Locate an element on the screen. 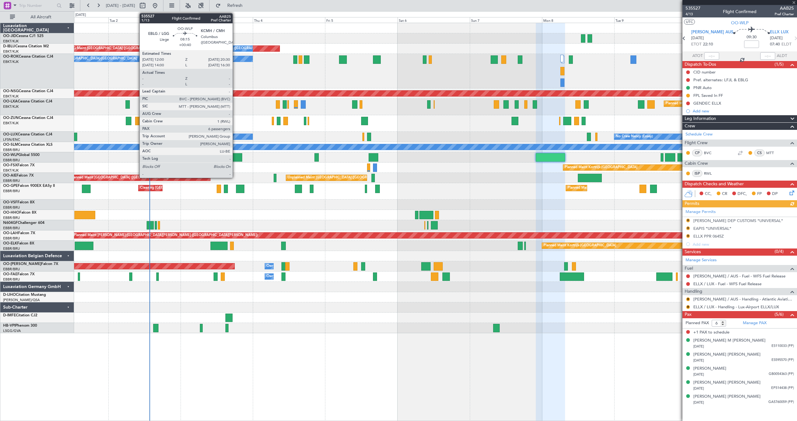 Image resolution: width=797 pixels, height=421 pixels. div: Wed 3 is located at coordinates (217, 20).